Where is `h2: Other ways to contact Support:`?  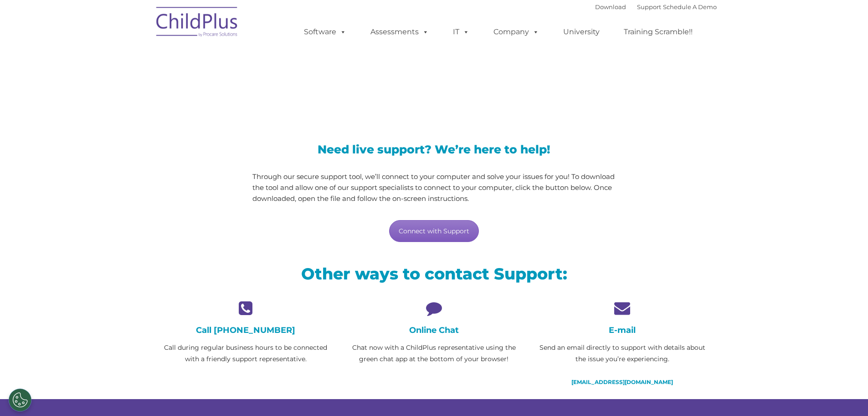
h2: Other ways to contact Support: is located at coordinates (434, 273).